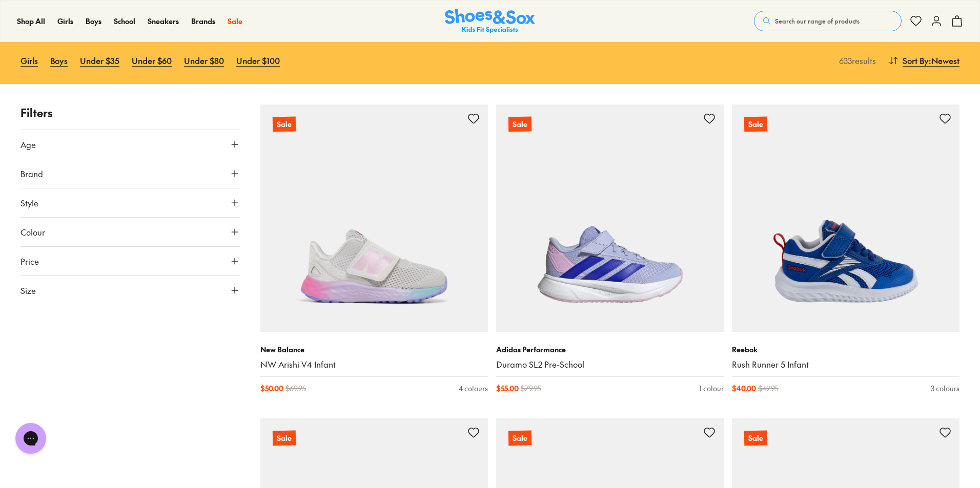 Image resolution: width=980 pixels, height=488 pixels. What do you see at coordinates (828, 21) in the screenshot?
I see `button: Search our range of products` at bounding box center [828, 21].